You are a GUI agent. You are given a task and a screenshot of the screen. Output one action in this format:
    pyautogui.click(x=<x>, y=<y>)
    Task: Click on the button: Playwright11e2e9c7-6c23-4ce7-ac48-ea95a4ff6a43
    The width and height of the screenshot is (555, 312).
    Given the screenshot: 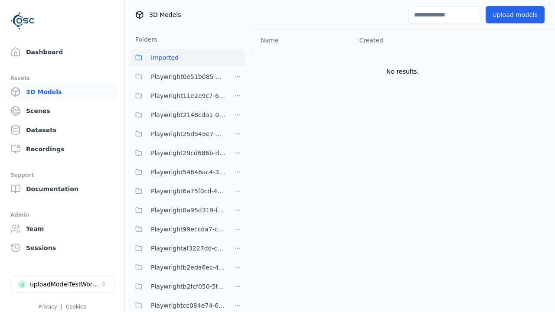 What is the action you would take?
    pyautogui.click(x=178, y=96)
    